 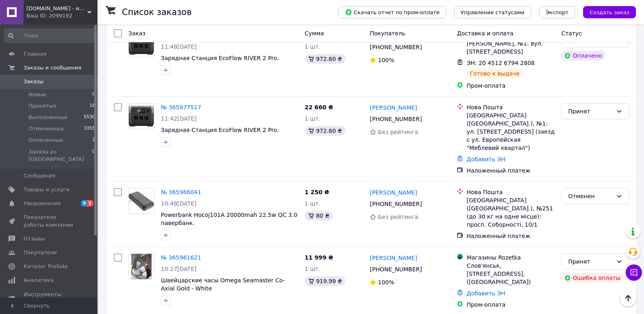 I want to click on span: Отзывы, so click(x=34, y=239).